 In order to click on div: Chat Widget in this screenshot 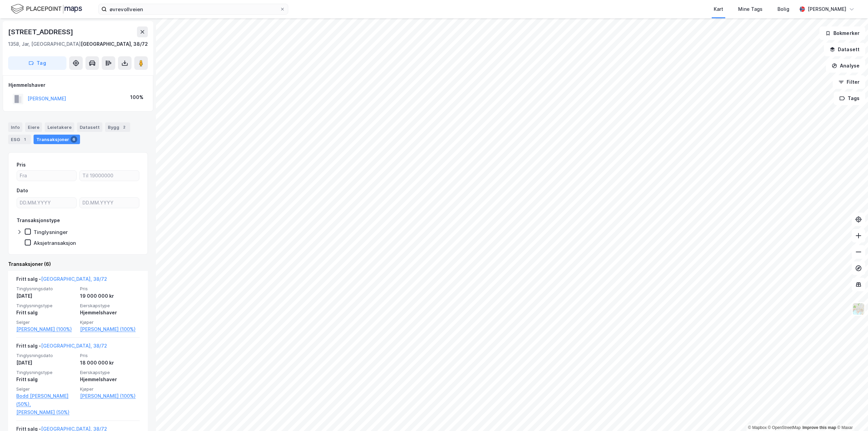, I will do `click(851, 414)`.